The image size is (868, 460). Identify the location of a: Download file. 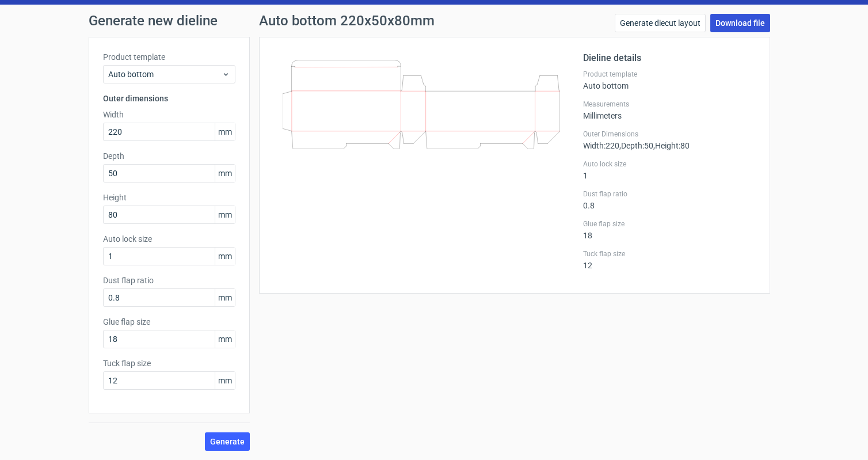
(740, 23).